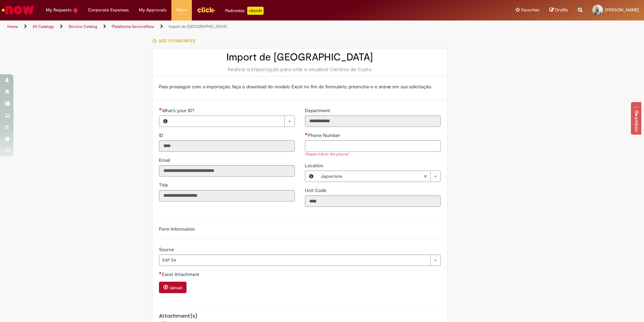 The height and width of the screenshot is (322, 644). I want to click on span: Read only - Unit Code, so click(317, 190).